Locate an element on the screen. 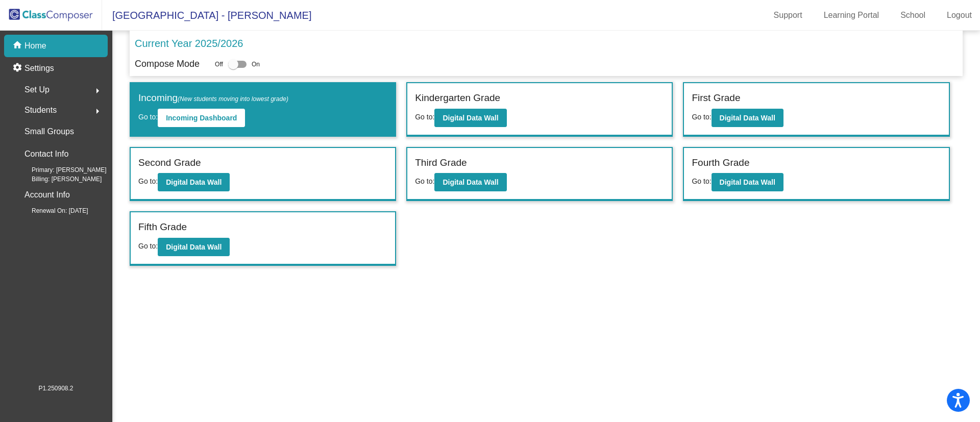 Image resolution: width=980 pixels, height=422 pixels. p: Compose Mode is located at coordinates (167, 64).